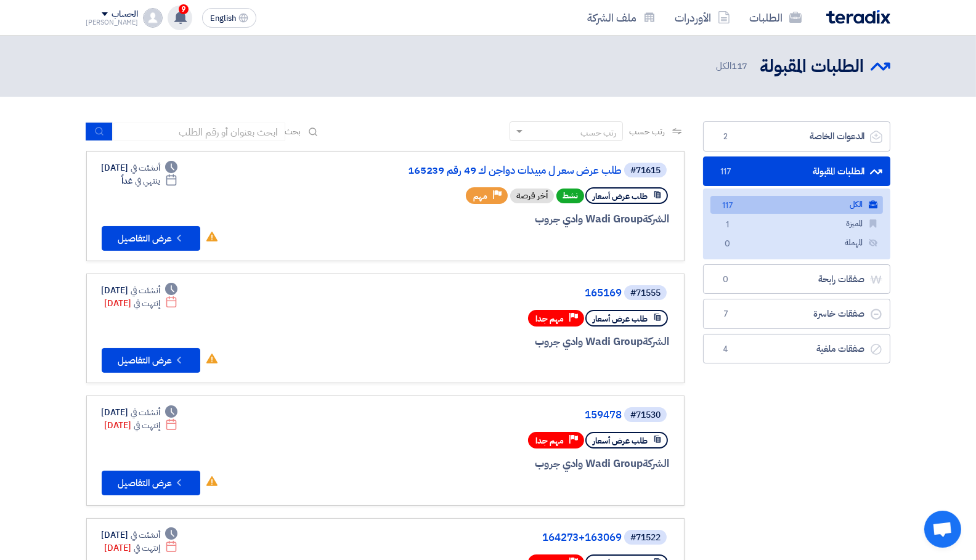 The height and width of the screenshot is (560, 976). I want to click on div: رتب حسب, so click(598, 132).